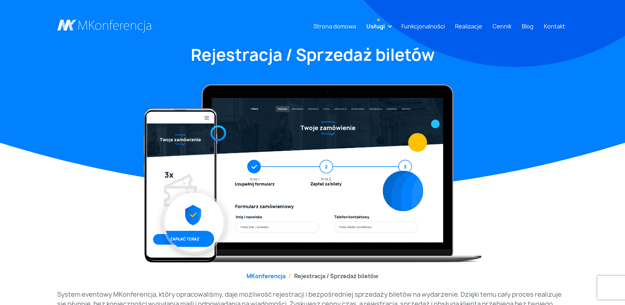 The width and height of the screenshot is (625, 305). I want to click on a: Cennik, so click(502, 26).